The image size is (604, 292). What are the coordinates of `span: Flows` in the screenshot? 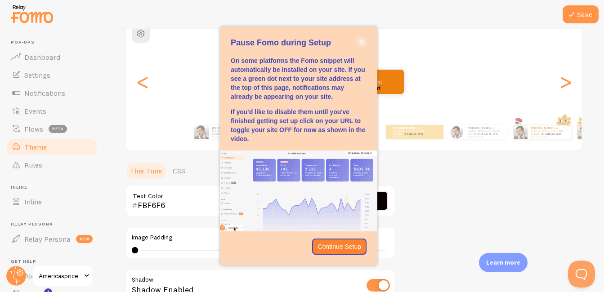 It's located at (34, 129).